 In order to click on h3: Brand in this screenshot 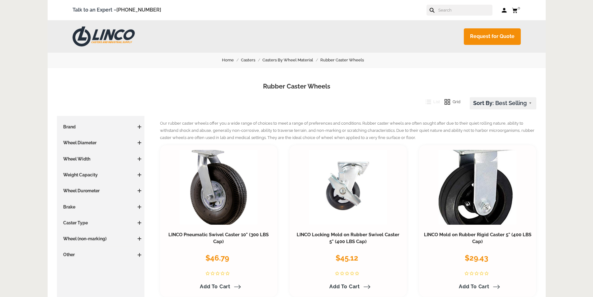, I will do `click(101, 127)`.